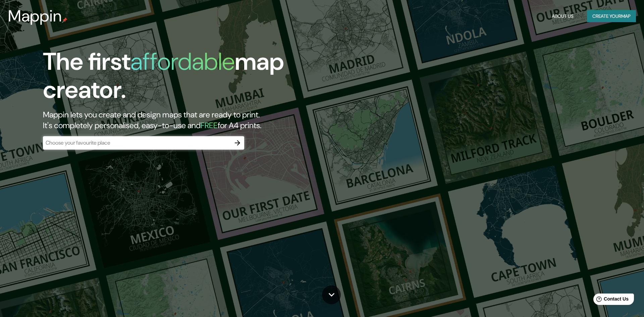 The width and height of the screenshot is (644, 317). What do you see at coordinates (137, 143) in the screenshot?
I see `input: Choose your favourite place` at bounding box center [137, 143].